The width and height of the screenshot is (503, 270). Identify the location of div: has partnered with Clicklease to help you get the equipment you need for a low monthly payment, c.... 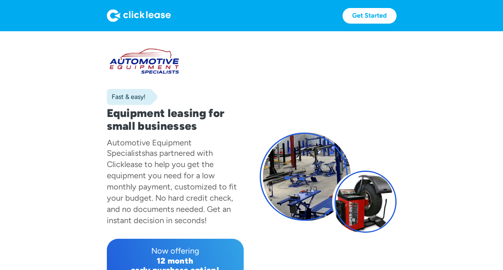
(172, 186).